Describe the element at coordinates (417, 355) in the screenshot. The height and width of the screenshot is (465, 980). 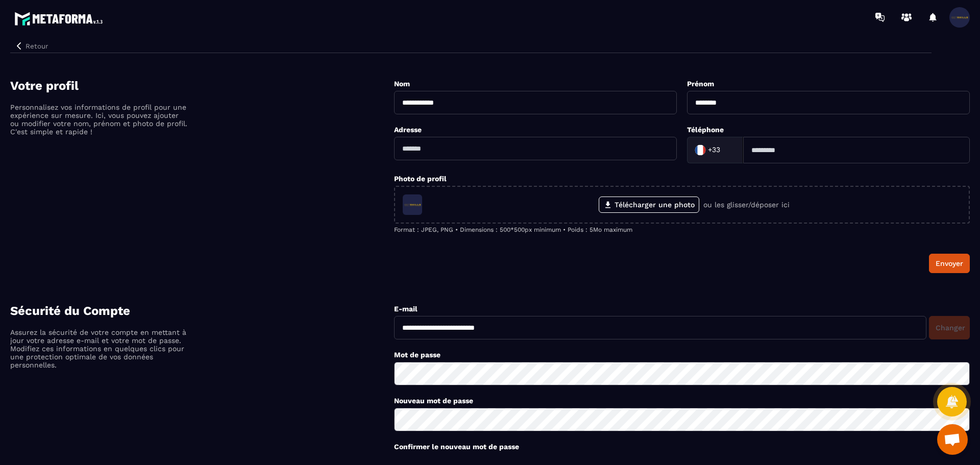
I see `label: Mot de passe` at that location.